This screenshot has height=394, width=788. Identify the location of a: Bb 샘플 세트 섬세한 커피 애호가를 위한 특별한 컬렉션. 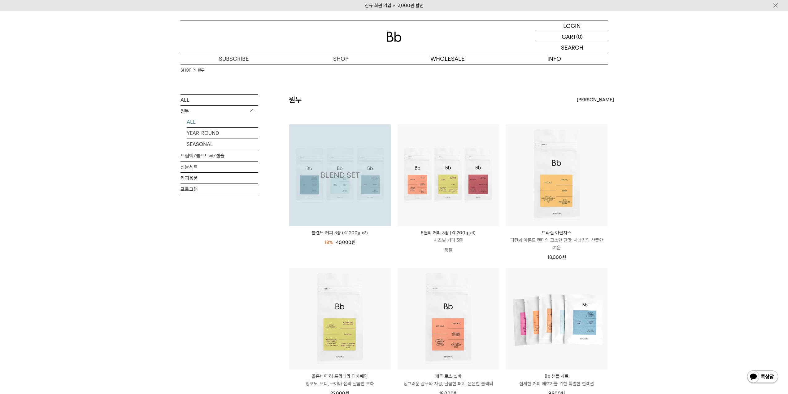
(557, 380).